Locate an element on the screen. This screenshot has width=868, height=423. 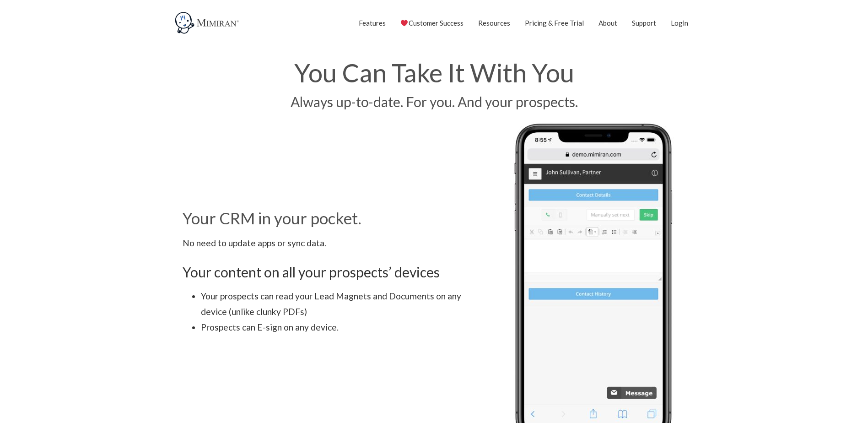
h2: Your CRM in your pocket. is located at coordinates (332, 218).